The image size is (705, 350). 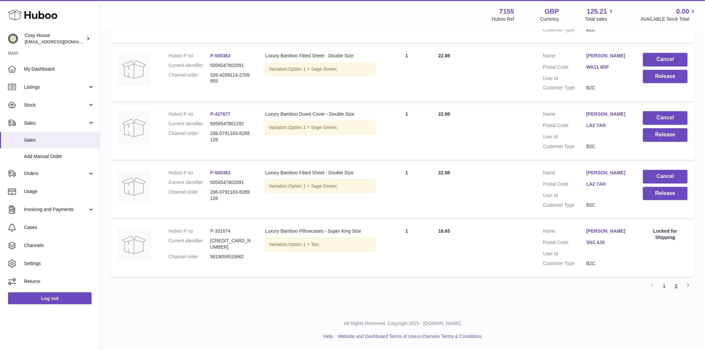 What do you see at coordinates (608, 67) in the screenshot?
I see `a: WA11 8DF` at bounding box center [608, 67].